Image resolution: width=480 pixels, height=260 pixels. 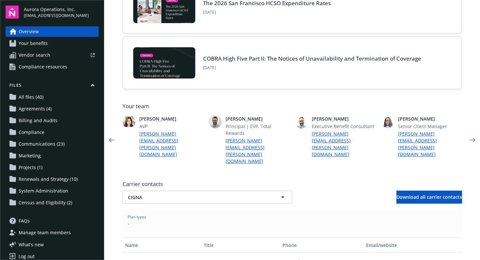 What do you see at coordinates (52, 97) in the screenshot?
I see `a: All files (40)` at bounding box center [52, 97].